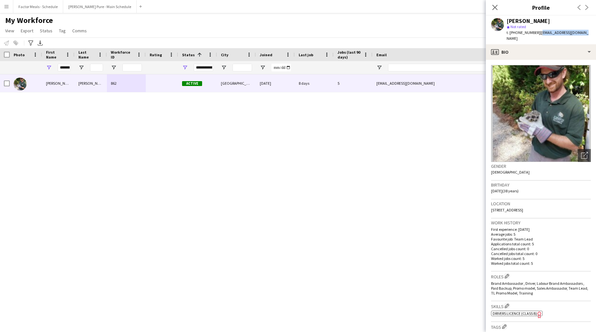 The image size is (596, 332). Describe the element at coordinates (29, 20) in the screenshot. I see `span: My Workforce` at that location.